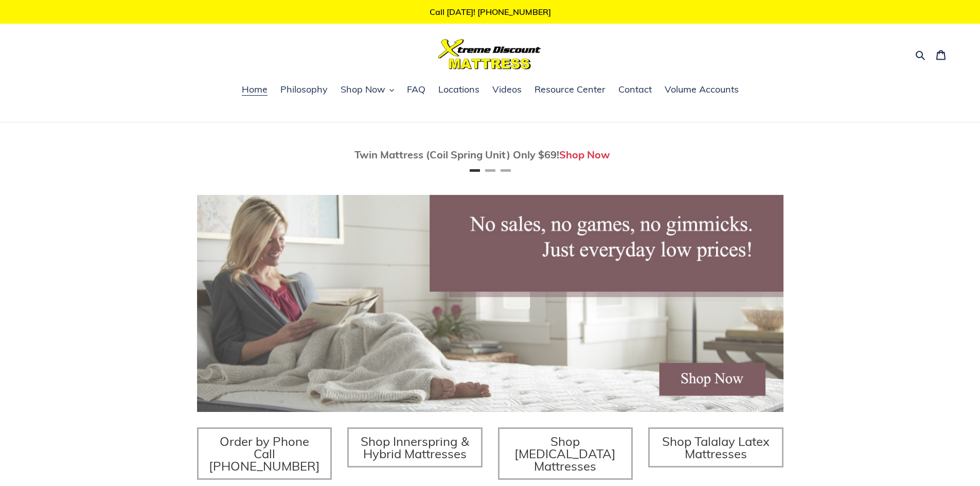 The width and height of the screenshot is (980, 486). Describe the element at coordinates (490, 304) in the screenshot. I see `img: herobannermay2022-1652879215306_1200x.jpg` at that location.